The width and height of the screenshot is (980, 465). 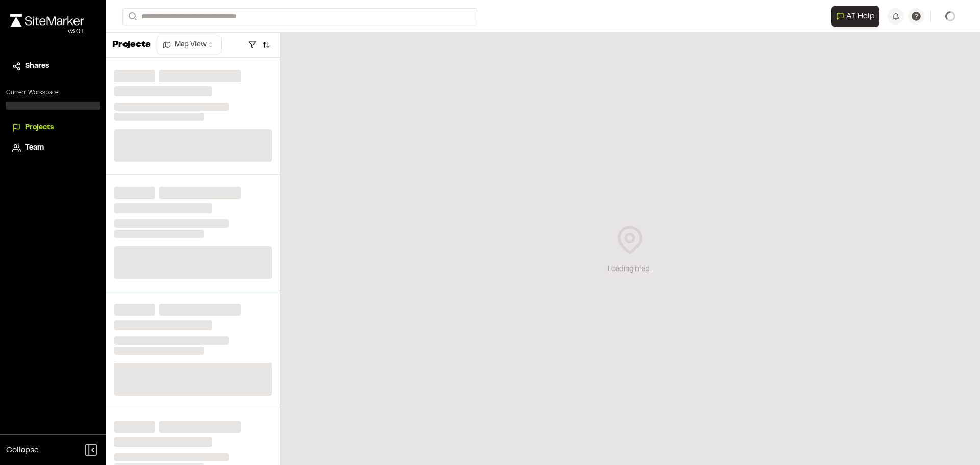 What do you see at coordinates (855, 16) in the screenshot?
I see `button: Open AI Assistant` at bounding box center [855, 16].